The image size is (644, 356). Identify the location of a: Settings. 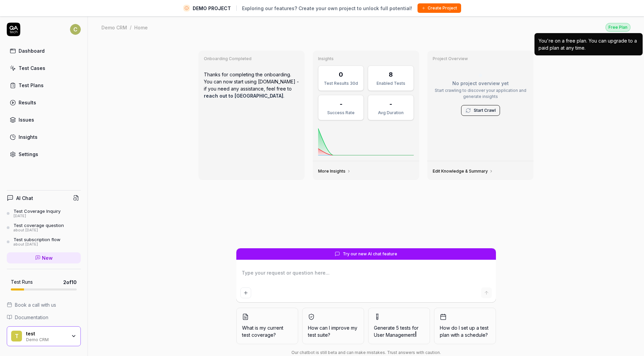
(44, 154).